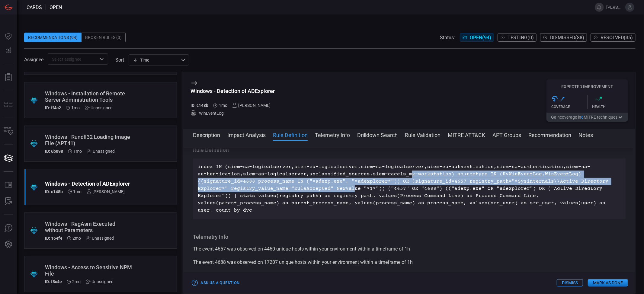 Image resolution: width=644 pixels, height=294 pixels. I want to click on button: ALERT ANALYSIS, so click(9, 201).